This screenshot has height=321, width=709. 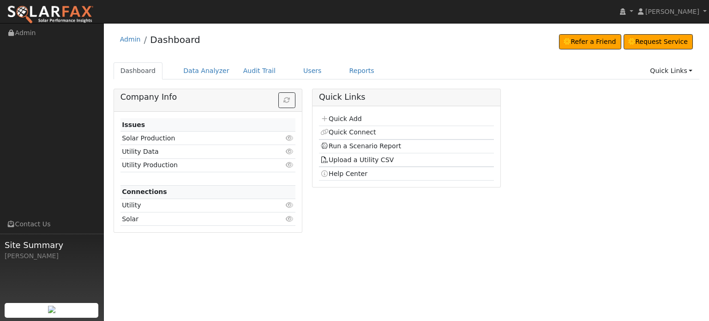 I want to click on a: Audit Trail, so click(x=259, y=71).